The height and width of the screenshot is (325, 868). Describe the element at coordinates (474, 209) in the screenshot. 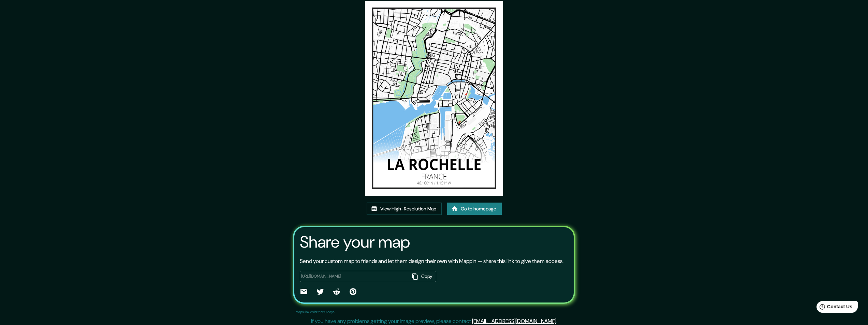

I see `a: Go to homepage` at that location.